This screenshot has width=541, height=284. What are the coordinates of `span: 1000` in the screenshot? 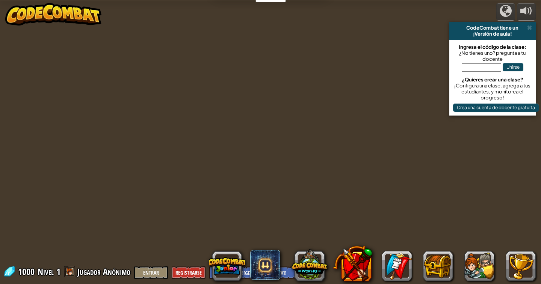 It's located at (27, 272).